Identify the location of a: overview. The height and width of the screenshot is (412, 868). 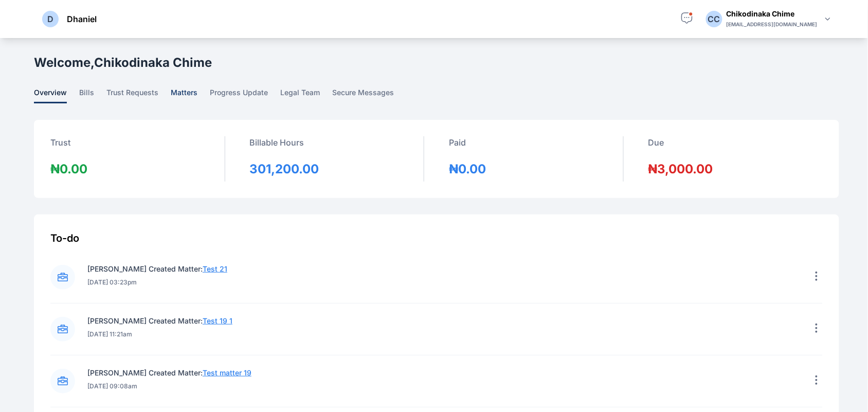
(57, 95).